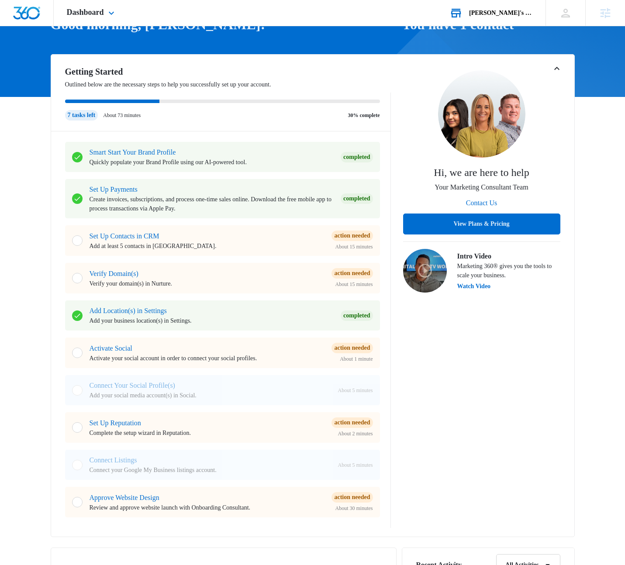 The image size is (625, 565). I want to click on h2: Getting Started, so click(228, 72).